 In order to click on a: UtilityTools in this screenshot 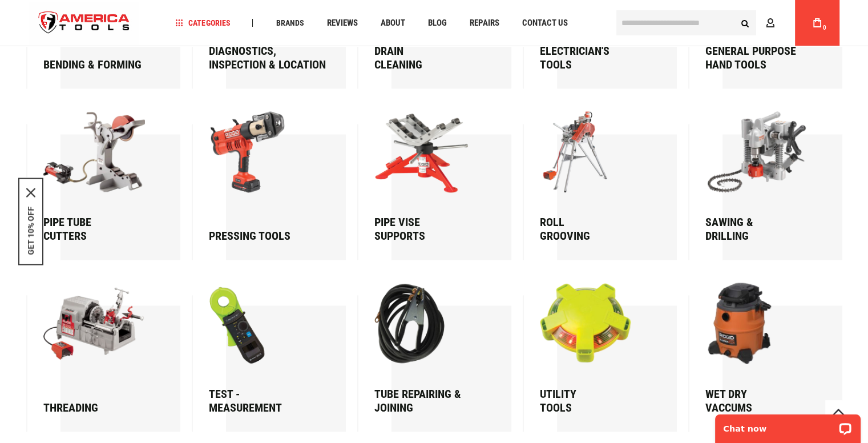, I will do `click(595, 348)`.